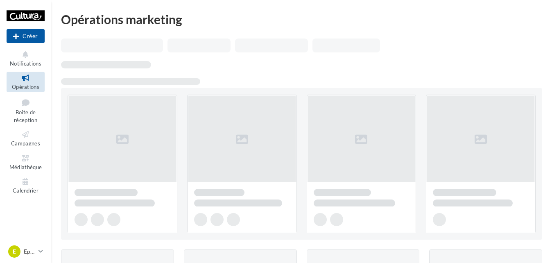 The height and width of the screenshot is (263, 552). Describe the element at coordinates (25, 110) in the screenshot. I see `a: Boîte de réception` at that location.